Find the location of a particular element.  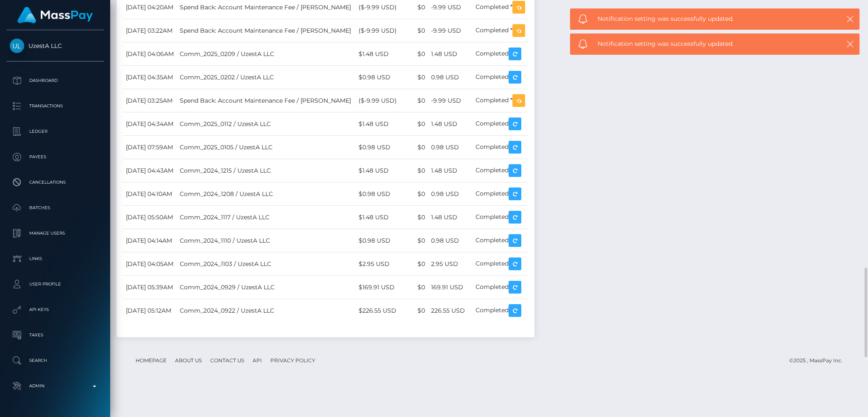

p: Dashboard is located at coordinates (55, 81).